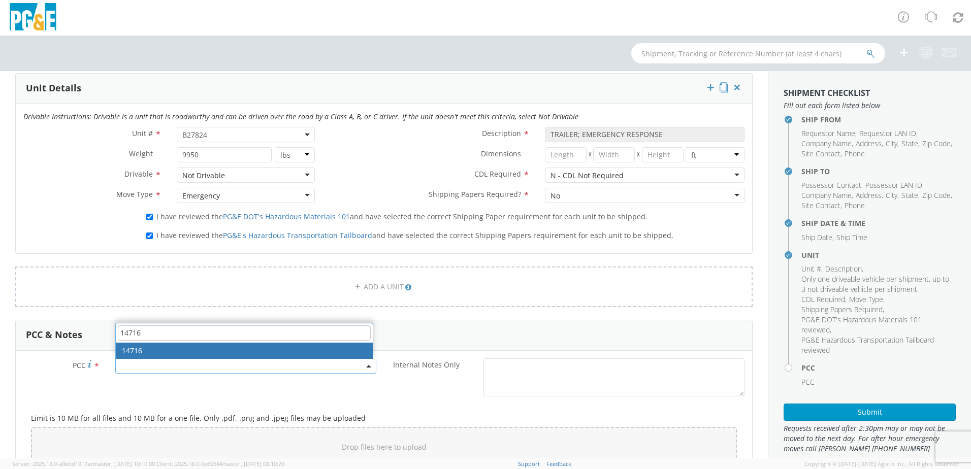  What do you see at coordinates (861, 324) in the screenshot?
I see `span: PG&E DOT's Hazardous Materials 101 reviewed` at bounding box center [861, 324].